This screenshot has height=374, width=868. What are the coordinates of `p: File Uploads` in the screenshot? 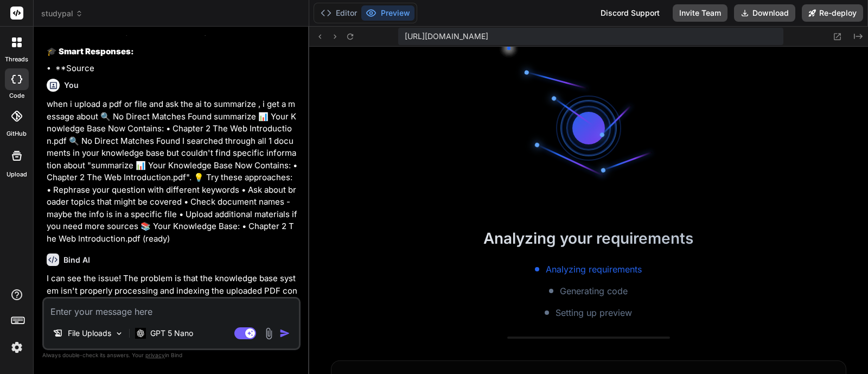 It's located at (90, 334).